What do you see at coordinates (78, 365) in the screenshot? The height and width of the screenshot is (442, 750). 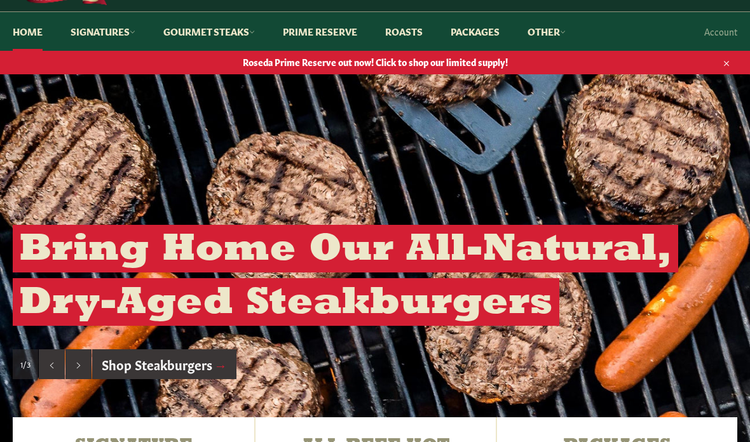 I see `button: Next slide` at bounding box center [78, 365].